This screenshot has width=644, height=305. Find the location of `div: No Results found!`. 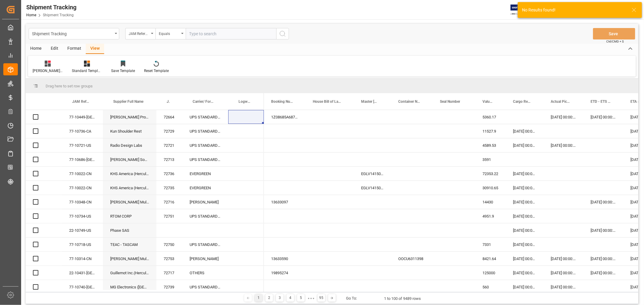

div: No Results found! is located at coordinates (574, 10).